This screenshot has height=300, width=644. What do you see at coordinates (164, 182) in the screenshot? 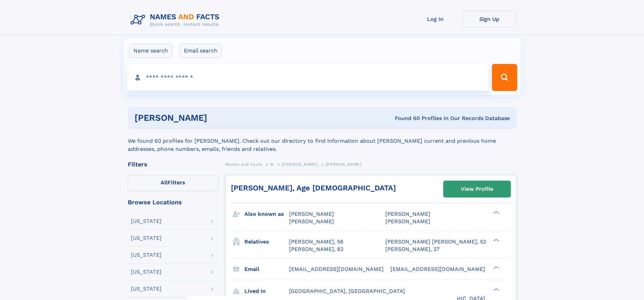
I see `span: All` at bounding box center [164, 182].